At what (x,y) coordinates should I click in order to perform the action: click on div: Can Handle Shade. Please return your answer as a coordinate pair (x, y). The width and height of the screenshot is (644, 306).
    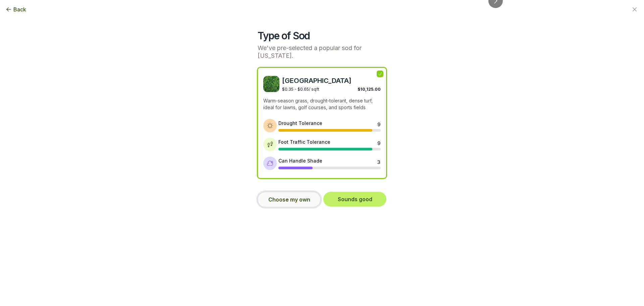
    Looking at the image, I should click on (300, 161).